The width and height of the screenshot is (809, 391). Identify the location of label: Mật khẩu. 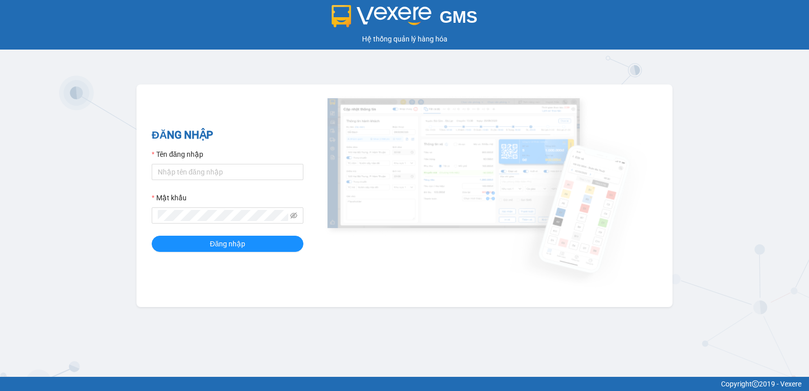
(169, 198).